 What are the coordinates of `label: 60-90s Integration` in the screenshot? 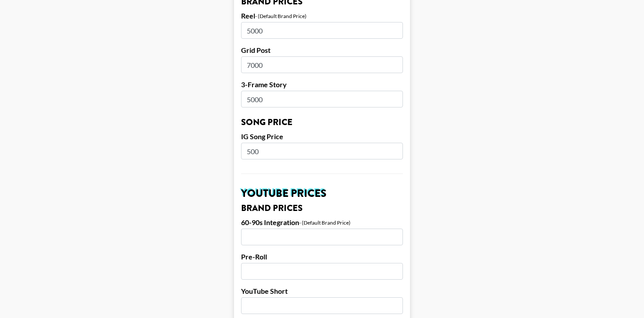 It's located at (270, 223).